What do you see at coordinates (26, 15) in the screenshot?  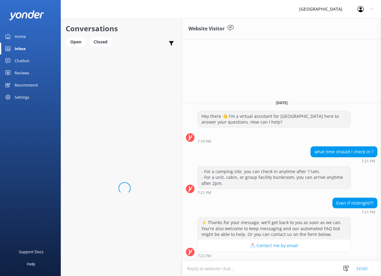 I see `img: yonder-white-logo.png` at bounding box center [26, 15].